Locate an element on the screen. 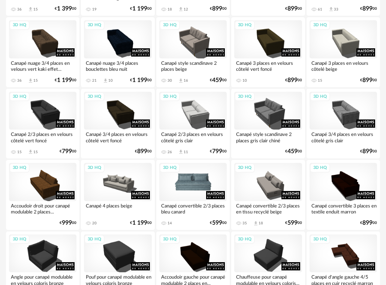  div: 61 is located at coordinates (320, 9).